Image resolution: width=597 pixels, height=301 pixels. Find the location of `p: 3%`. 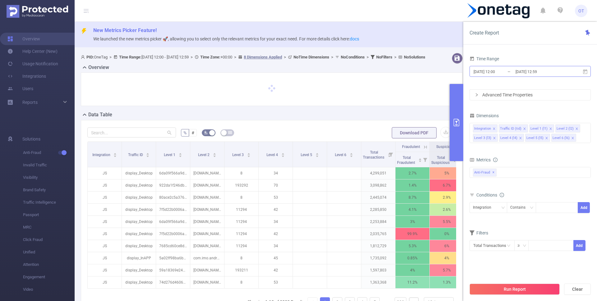

p: 3% is located at coordinates (412, 222).